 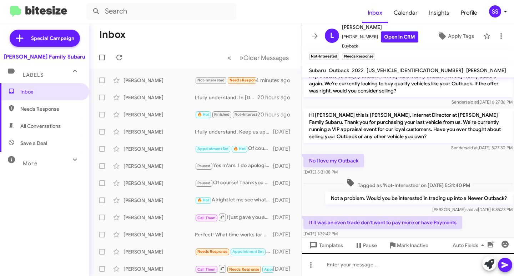 What do you see at coordinates (419, 198) in the screenshot?
I see `p: Not a problem. Would you be interested in trading up into a Newer Outback?` at bounding box center [419, 198].